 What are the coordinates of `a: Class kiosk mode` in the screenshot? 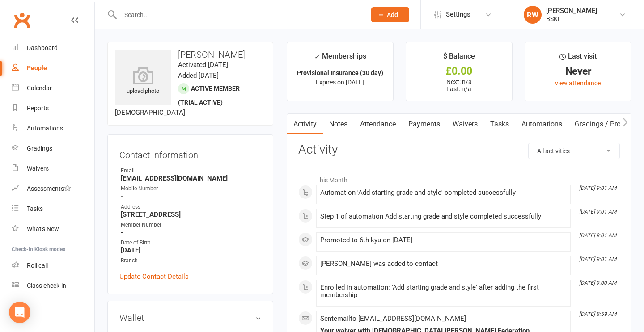 It's located at (53, 285).